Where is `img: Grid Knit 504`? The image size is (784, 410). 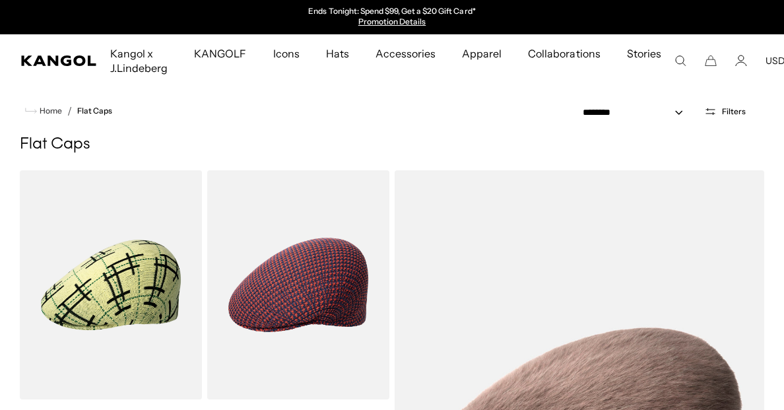
img: Grid Knit 504 is located at coordinates (298, 285).